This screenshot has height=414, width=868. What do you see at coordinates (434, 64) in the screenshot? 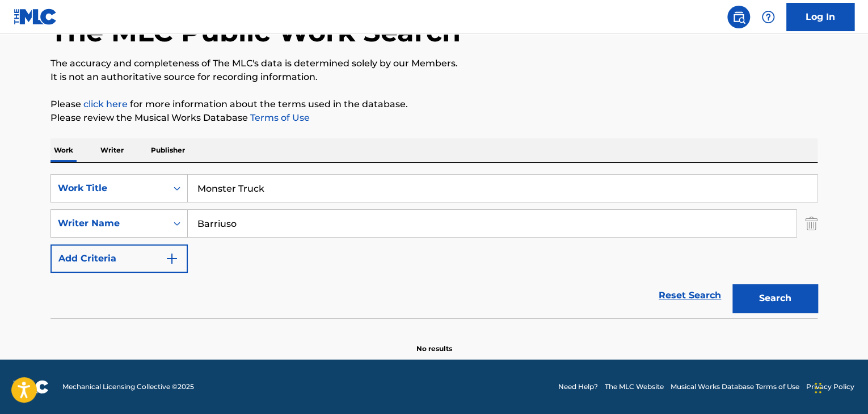
I see `p: The accuracy and completeness of The MLC's data is determined solely by our Members.` at bounding box center [434, 64].